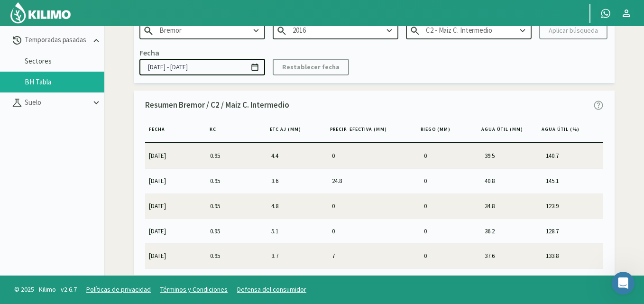 The width and height of the screenshot is (644, 304). What do you see at coordinates (176, 133) in the screenshot?
I see `th: Fecha` at bounding box center [176, 133].